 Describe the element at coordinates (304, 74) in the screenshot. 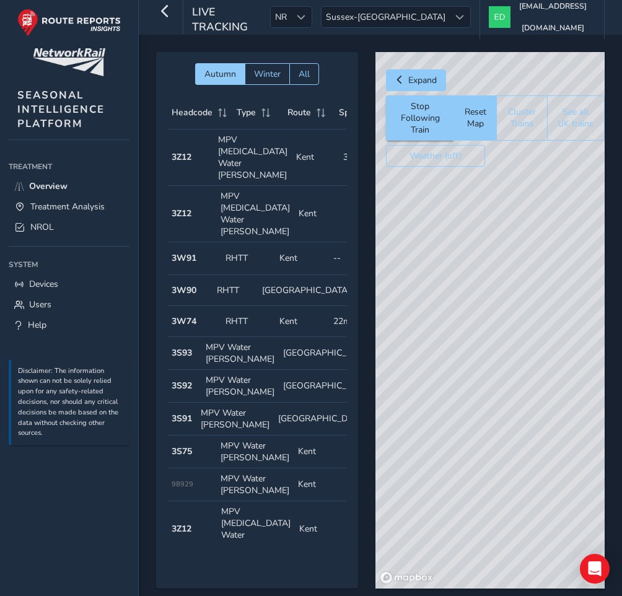

I see `span: All` at that location.